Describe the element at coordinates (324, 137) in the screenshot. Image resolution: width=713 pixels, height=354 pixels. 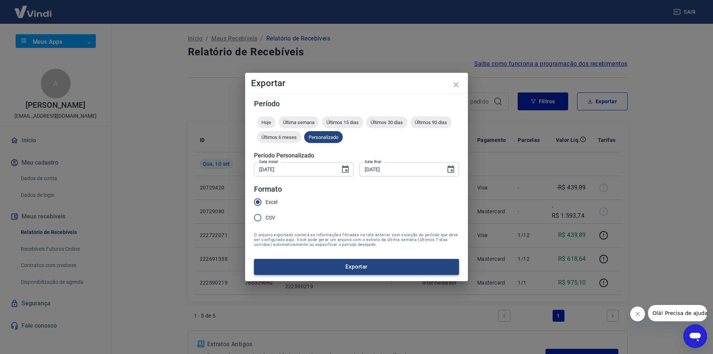
I see `span: Personalizado` at that location.